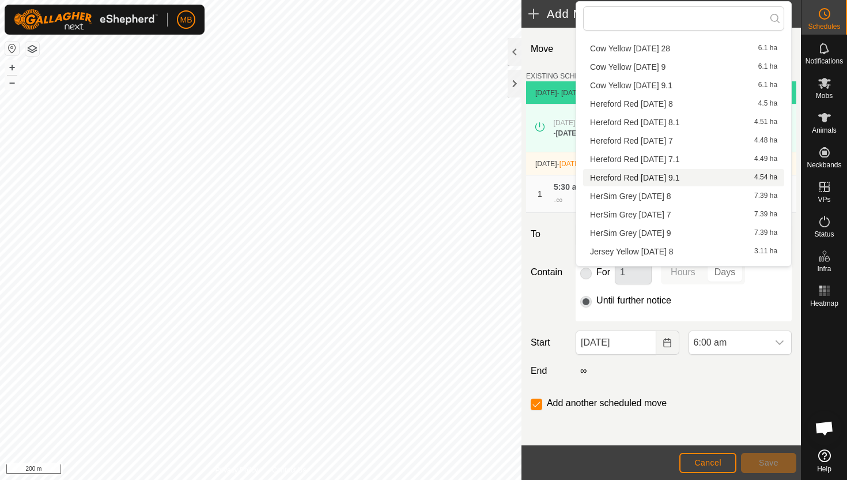  Describe the element at coordinates (86, 20) in the screenshot. I see `img: Gallagher Logo` at that location.